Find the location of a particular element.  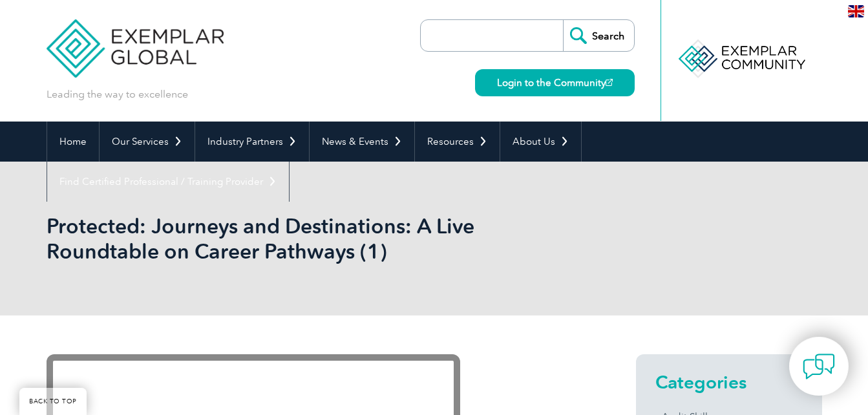

a: Industry Partners is located at coordinates (252, 142).